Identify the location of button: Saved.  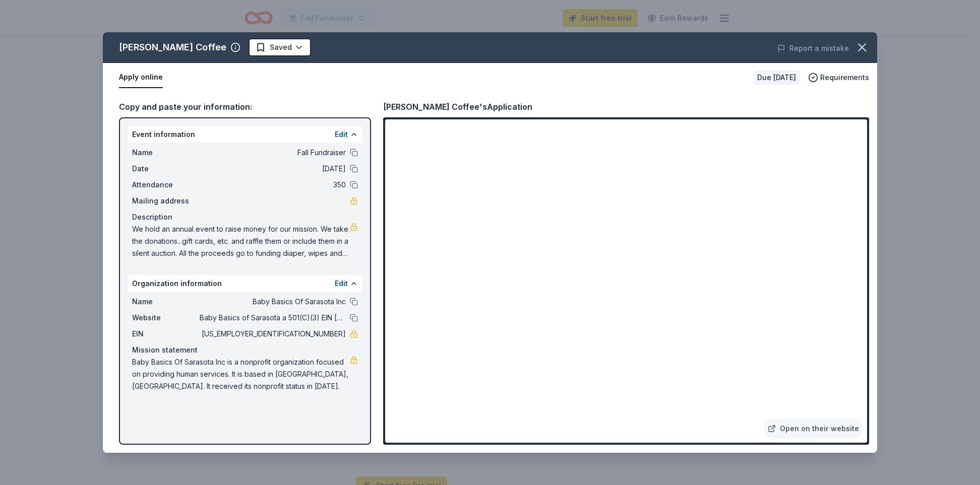
(280, 47).